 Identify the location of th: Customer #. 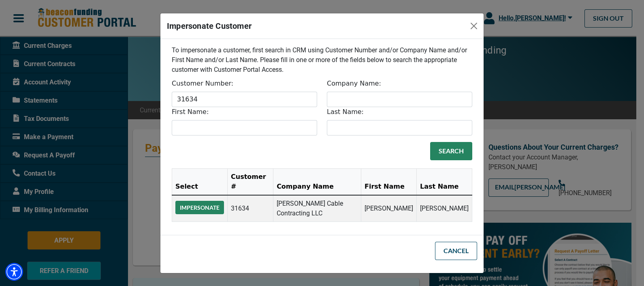
(250, 182).